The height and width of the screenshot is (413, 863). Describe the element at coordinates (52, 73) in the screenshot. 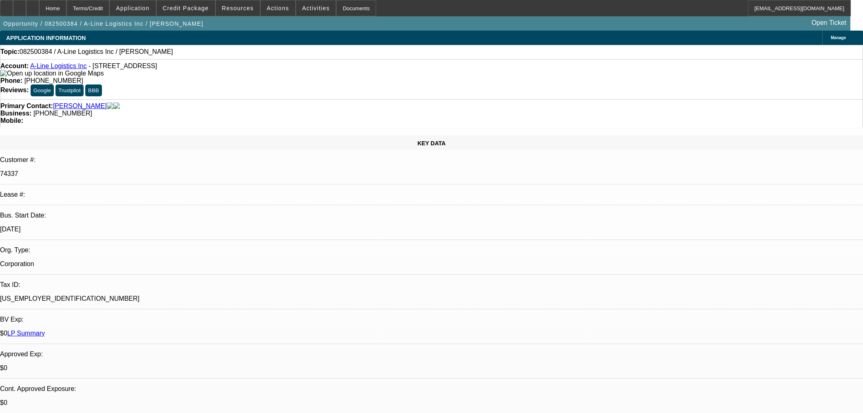

I see `a: View Google Maps` at that location.